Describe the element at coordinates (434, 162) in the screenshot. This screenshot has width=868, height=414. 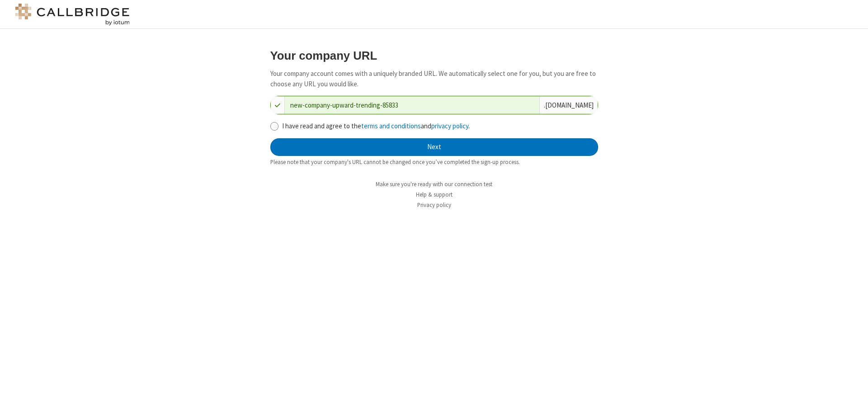
I see `div: Please note that your company's URL cannot be changed once you’ve completed the sign-up process.` at that location.